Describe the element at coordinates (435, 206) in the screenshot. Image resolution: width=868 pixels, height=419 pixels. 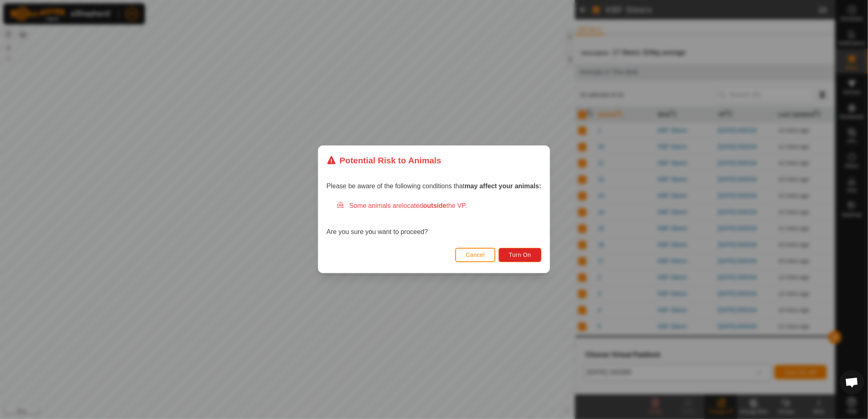
I see `strong: outside` at that location.